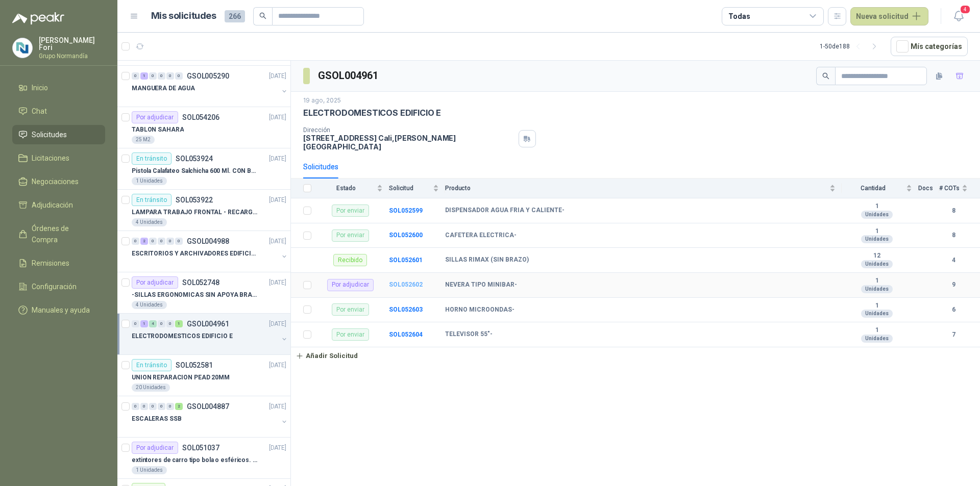 This screenshot has width=980, height=486. What do you see at coordinates (487, 260) in the screenshot?
I see `b: SILLAS RIMAX (SIN BRAZO)` at bounding box center [487, 260].